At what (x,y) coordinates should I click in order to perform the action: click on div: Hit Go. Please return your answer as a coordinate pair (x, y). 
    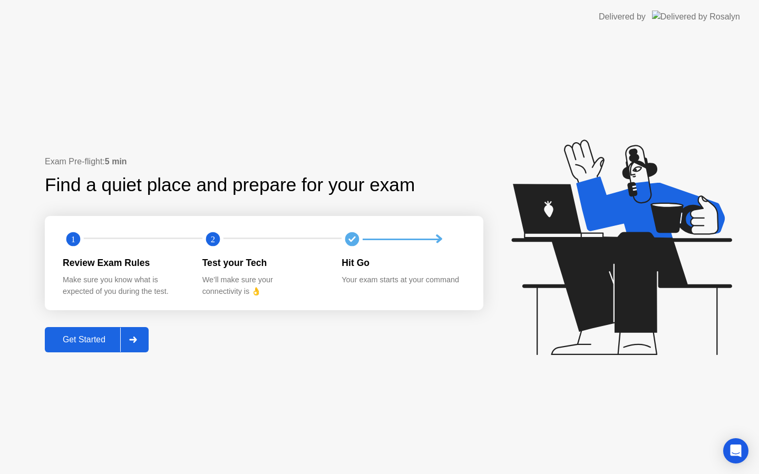
    Looking at the image, I should click on (402, 263).